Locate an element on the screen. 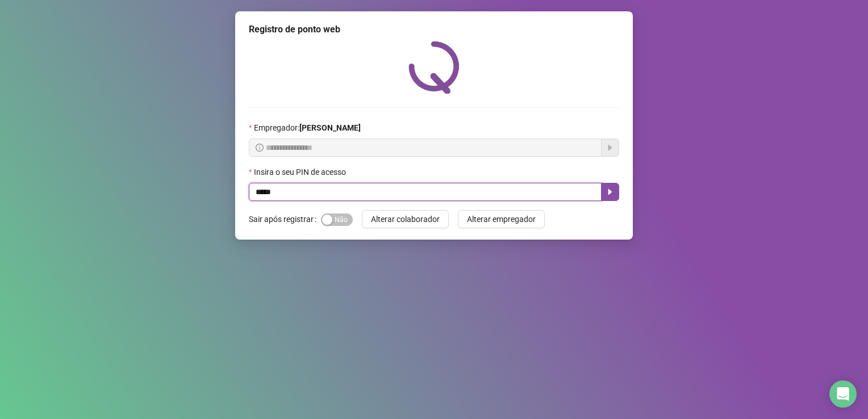 The height and width of the screenshot is (419, 868). span: Empregador : is located at coordinates (308, 128).